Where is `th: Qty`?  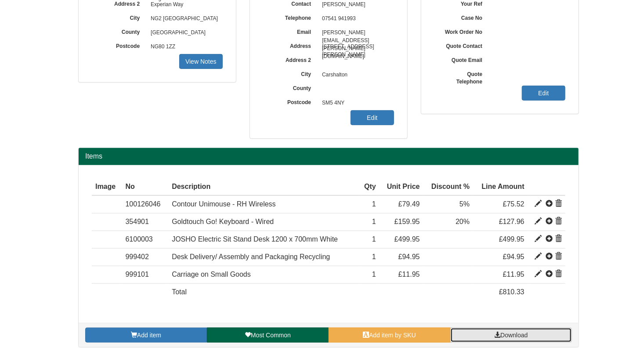
th: Qty is located at coordinates (369, 187).